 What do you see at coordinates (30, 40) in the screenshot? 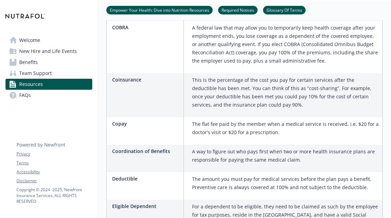
I see `span: Welcome` at bounding box center [30, 40].